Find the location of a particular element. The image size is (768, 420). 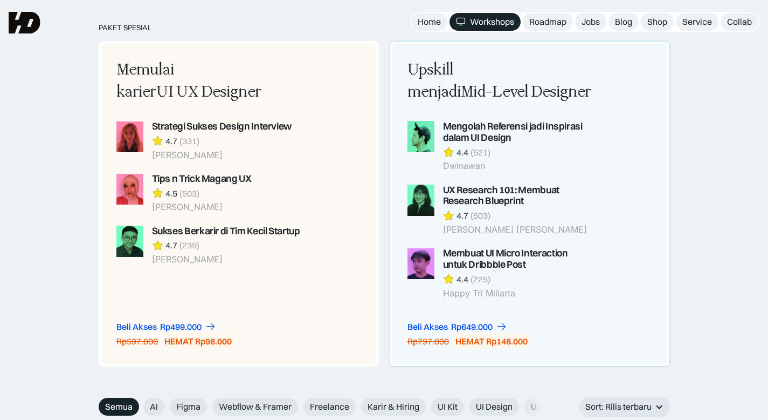

div: Rp597.000 is located at coordinates (137, 341).